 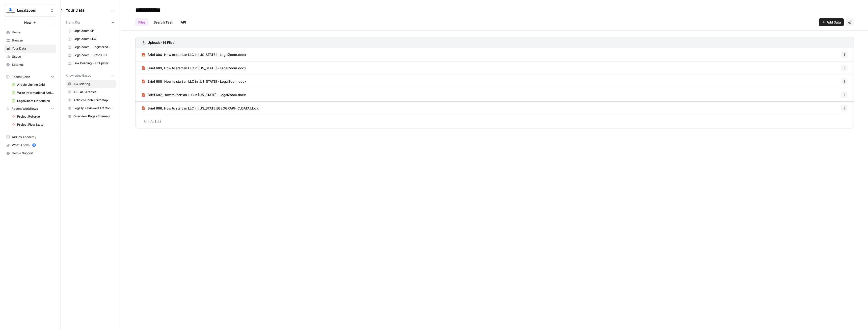 What do you see at coordinates (28, 23) in the screenshot?
I see `span: New` at bounding box center [28, 23].